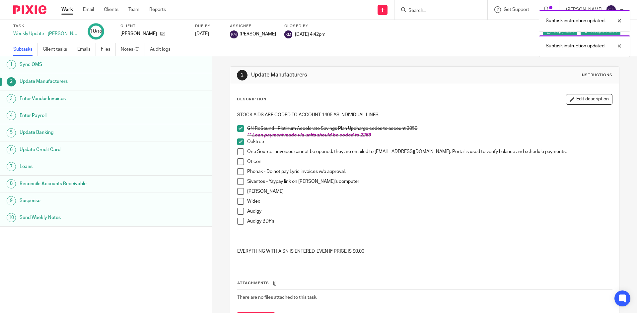  Describe the element at coordinates (57, 49) in the screenshot. I see `a: Client tasks` at that location.